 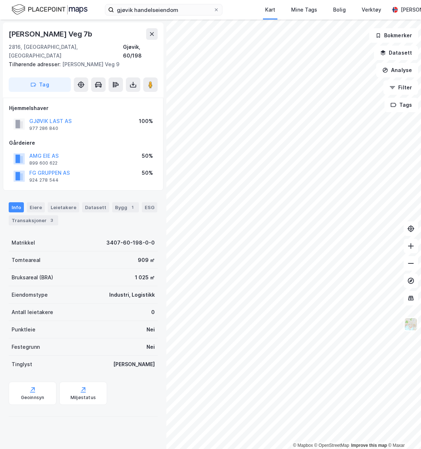 I want to click on button: Tags, so click(x=401, y=105).